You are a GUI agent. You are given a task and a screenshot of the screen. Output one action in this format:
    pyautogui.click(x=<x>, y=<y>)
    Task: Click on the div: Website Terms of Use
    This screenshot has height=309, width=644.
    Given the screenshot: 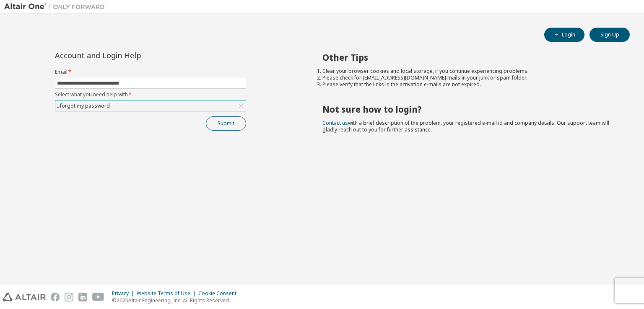 What is the action you would take?
    pyautogui.click(x=167, y=294)
    